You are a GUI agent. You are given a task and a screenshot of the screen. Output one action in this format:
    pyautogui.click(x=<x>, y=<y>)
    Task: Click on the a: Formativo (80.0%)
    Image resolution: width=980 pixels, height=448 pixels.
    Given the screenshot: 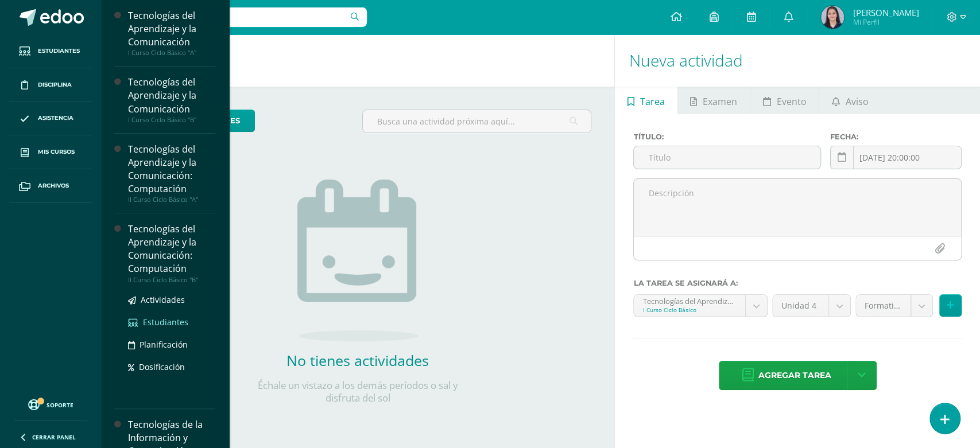 What is the action you would take?
    pyautogui.click(x=894, y=306)
    